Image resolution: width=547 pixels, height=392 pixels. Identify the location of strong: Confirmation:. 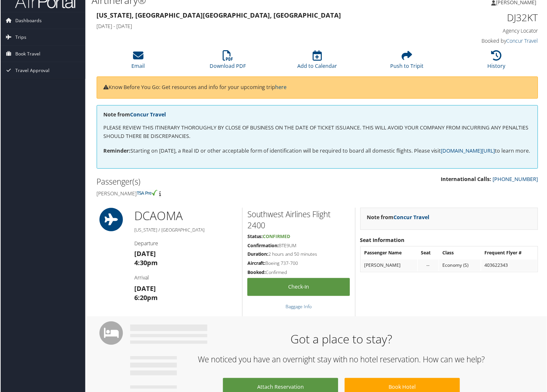
(262, 245).